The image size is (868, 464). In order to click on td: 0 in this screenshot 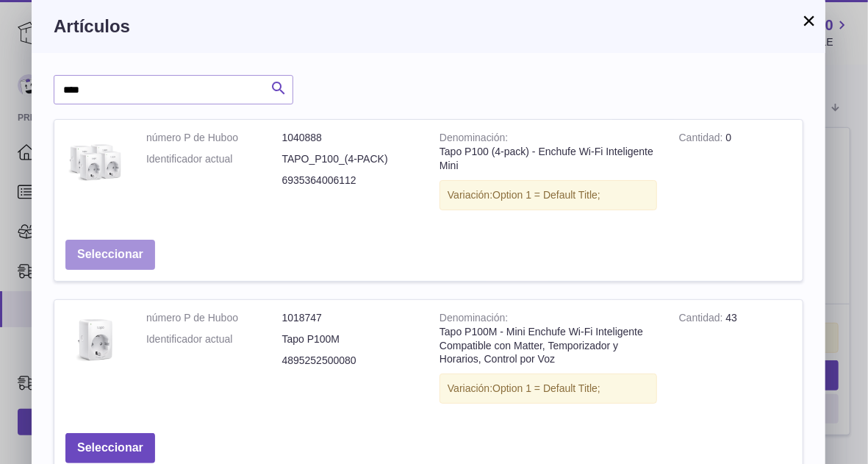, I will do `click(735, 174)`.